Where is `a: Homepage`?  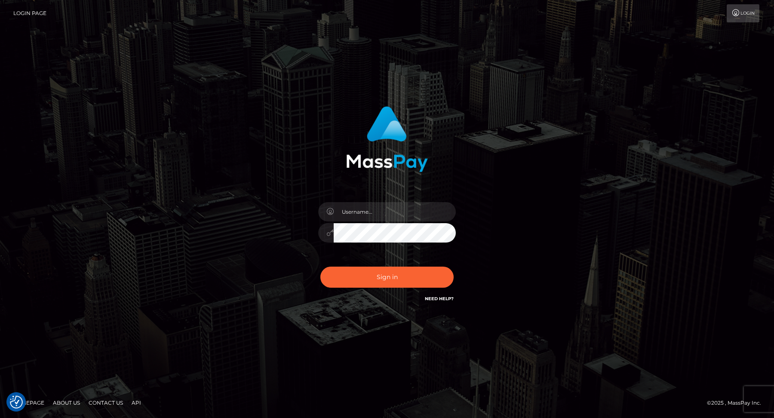
a: Homepage is located at coordinates (28, 403).